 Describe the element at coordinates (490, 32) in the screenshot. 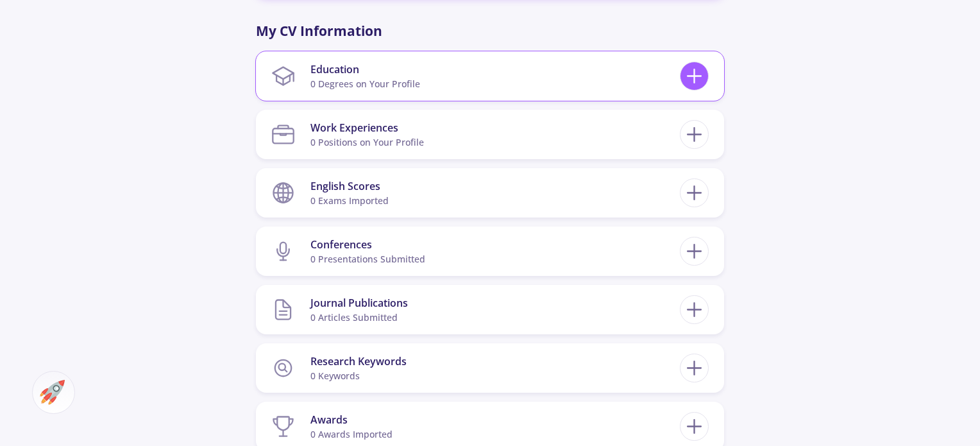

I see `p: My CV Information` at that location.